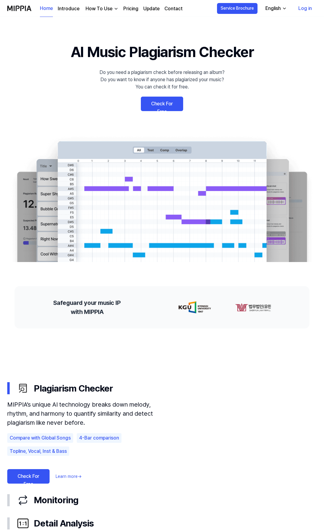  Describe the element at coordinates (46, 8) in the screenshot. I see `a: Home` at that location.